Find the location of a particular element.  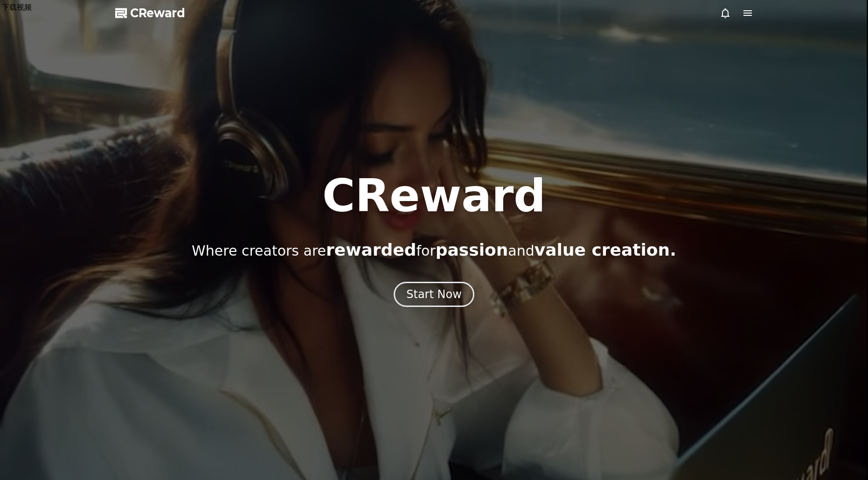

a: CReward is located at coordinates (150, 13).